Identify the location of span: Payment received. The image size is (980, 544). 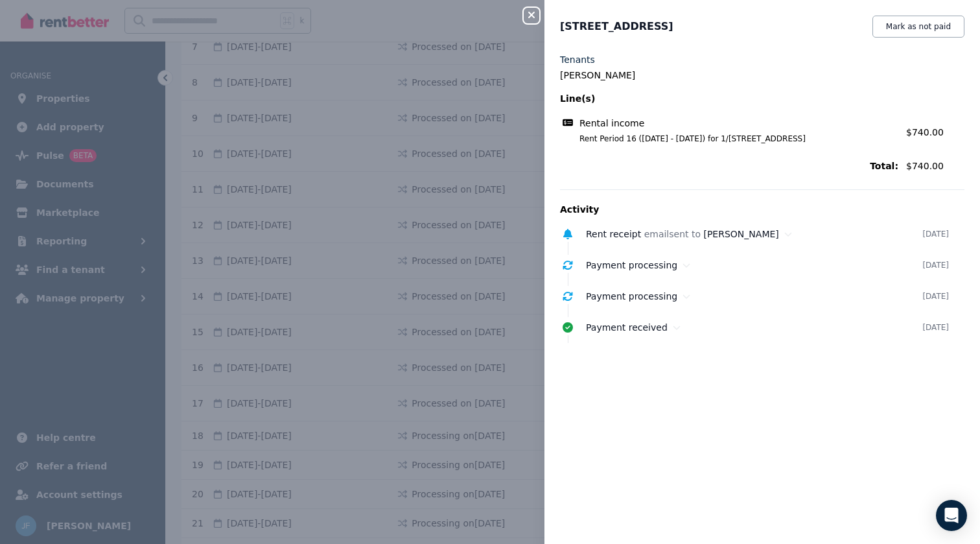
(626, 327).